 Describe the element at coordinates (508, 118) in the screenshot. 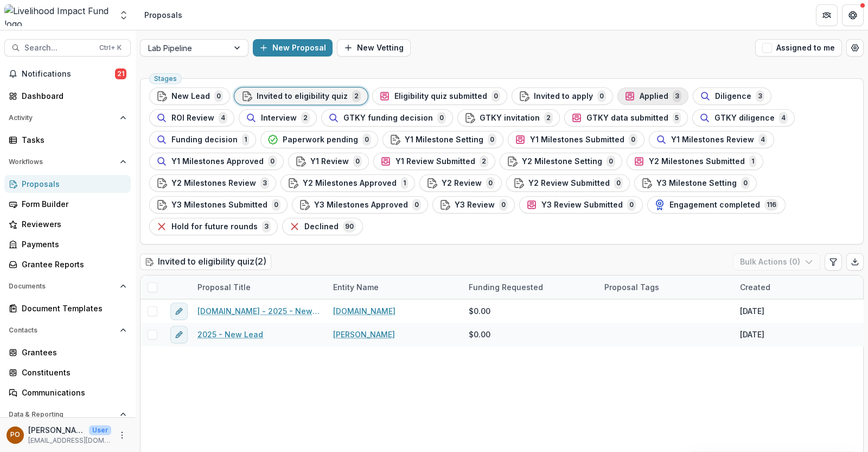

I see `button: GTKY invitation2` at that location.